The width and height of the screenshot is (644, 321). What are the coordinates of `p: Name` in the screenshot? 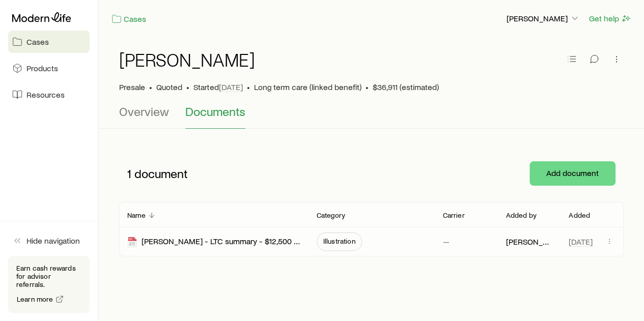 It's located at (137, 215).